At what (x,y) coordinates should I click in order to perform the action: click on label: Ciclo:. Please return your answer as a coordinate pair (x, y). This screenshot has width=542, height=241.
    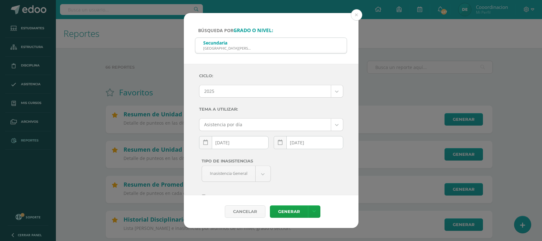
    Looking at the image, I should click on (271, 76).